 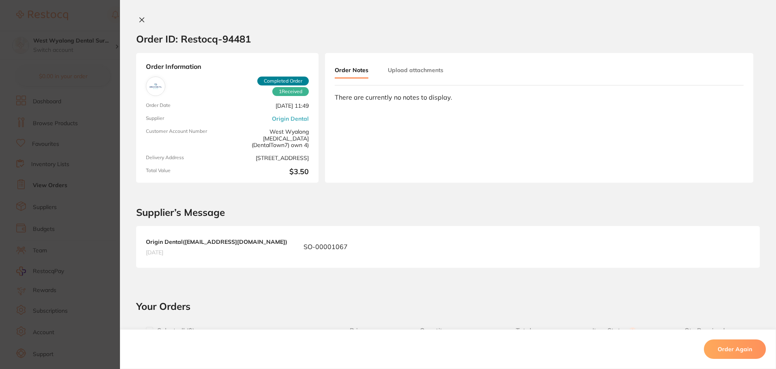 I want to click on button: Order Again, so click(x=734, y=349).